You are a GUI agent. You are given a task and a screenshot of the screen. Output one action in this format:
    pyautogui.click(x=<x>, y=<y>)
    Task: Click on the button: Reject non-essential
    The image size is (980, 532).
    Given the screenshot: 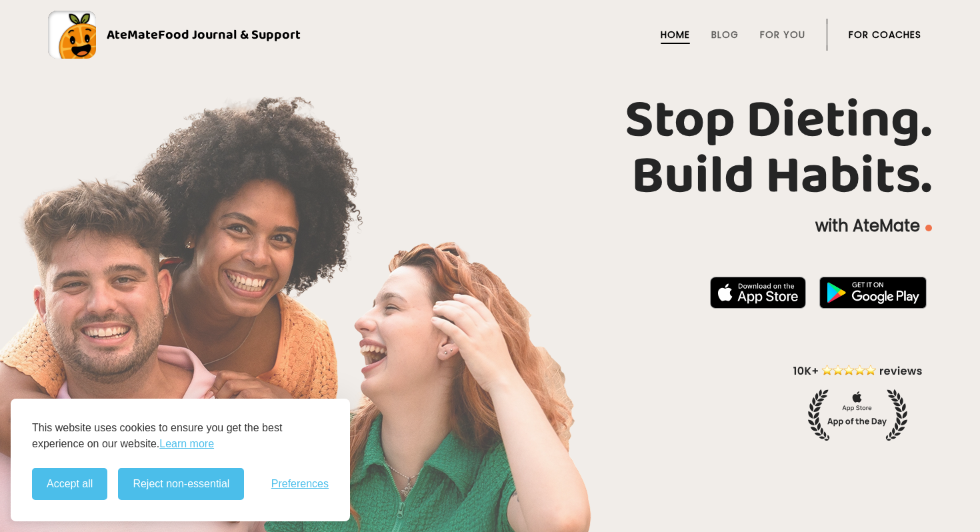 What is the action you would take?
    pyautogui.click(x=181, y=484)
    